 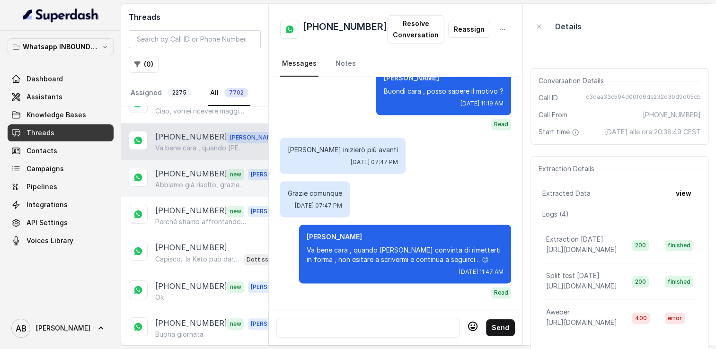 I want to click on span: Knowledge Bases, so click(x=56, y=115).